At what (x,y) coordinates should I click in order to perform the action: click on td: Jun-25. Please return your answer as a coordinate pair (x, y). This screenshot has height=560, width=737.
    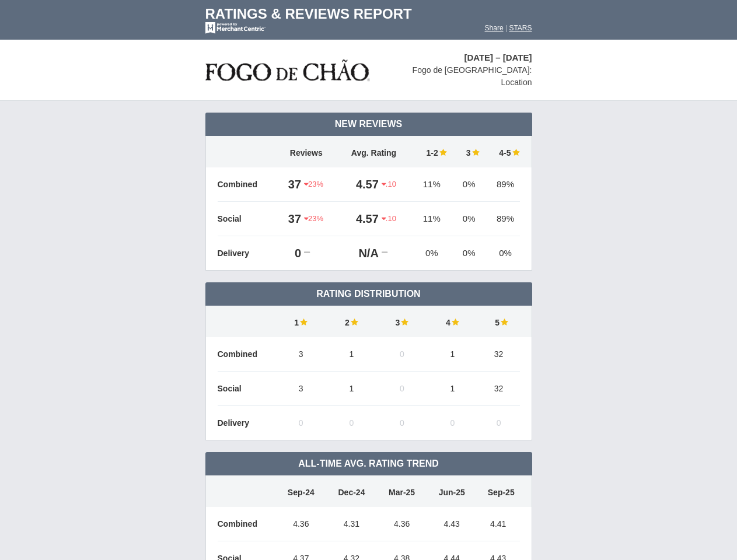
    Looking at the image, I should click on (452, 491).